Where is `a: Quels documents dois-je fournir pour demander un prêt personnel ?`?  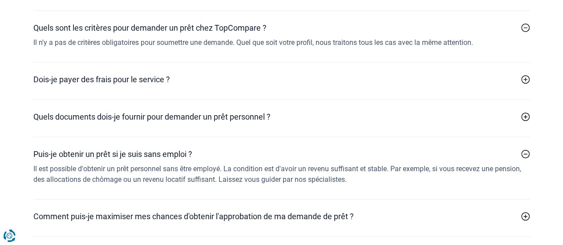 a: Quels documents dois-je fournir pour demander un prêt personnel ? is located at coordinates (282, 117).